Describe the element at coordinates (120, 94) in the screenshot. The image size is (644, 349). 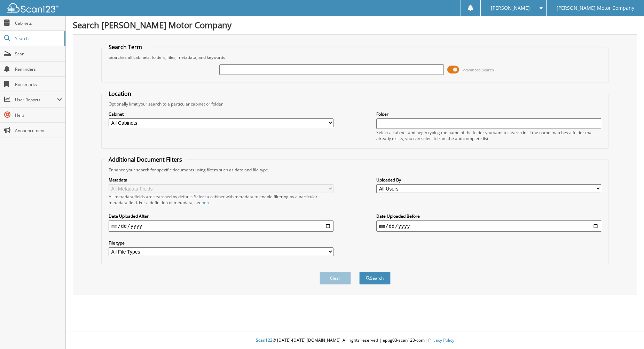
I see `legend: Location` at that location.